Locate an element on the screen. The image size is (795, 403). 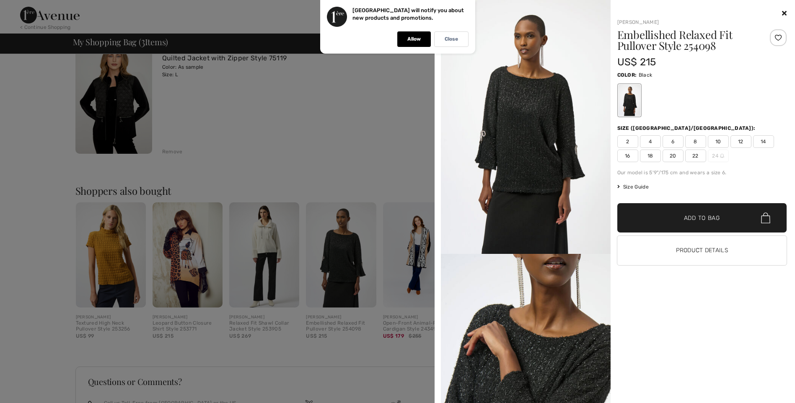
div: Black is located at coordinates (629, 100).